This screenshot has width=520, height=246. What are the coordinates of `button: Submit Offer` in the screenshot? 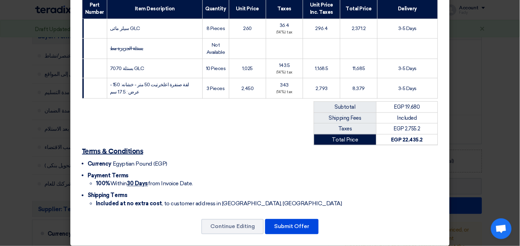 It's located at (292, 227).